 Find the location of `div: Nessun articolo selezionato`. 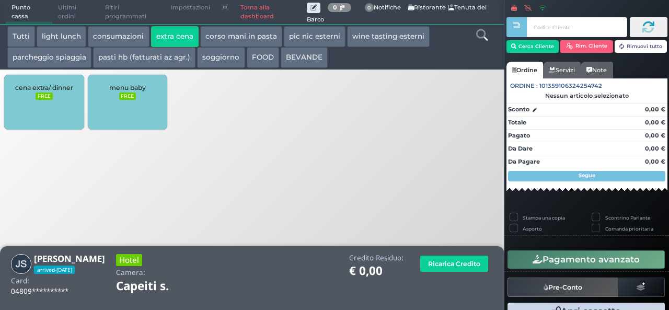

div: Nessun articolo selezionato is located at coordinates (587, 96).